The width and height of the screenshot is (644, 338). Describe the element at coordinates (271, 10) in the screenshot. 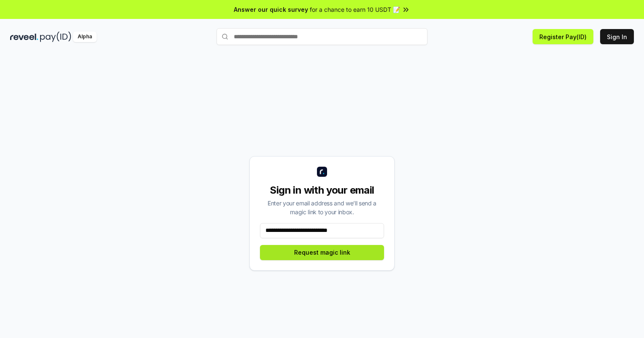

I see `span: Answer our quick survey` at that location.